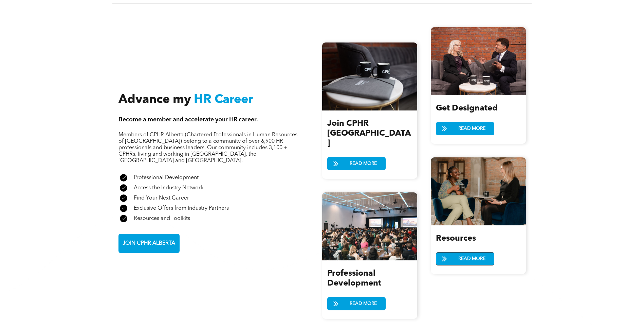 The width and height of the screenshot is (644, 327). What do you see at coordinates (181, 208) in the screenshot?
I see `span: Exclusive Offers from Industry Partners` at bounding box center [181, 208].